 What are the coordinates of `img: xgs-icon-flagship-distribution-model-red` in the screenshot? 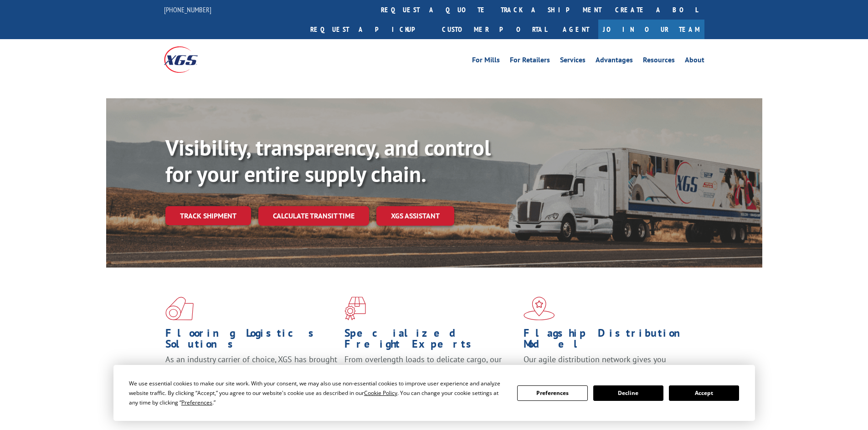 It's located at (539, 308).